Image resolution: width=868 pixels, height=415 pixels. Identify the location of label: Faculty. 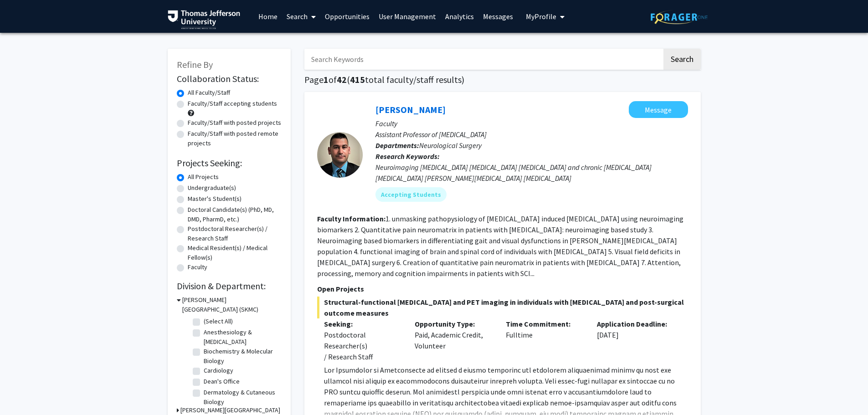
(197, 267).